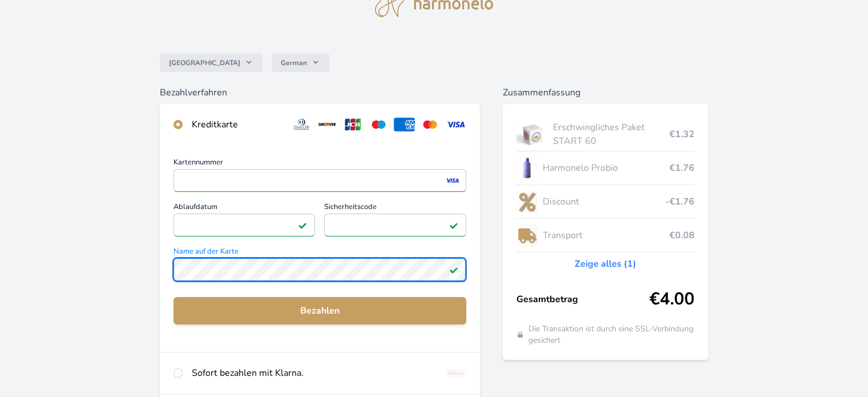 The image size is (868, 397). What do you see at coordinates (682, 134) in the screenshot?
I see `span: €1.32` at bounding box center [682, 134].